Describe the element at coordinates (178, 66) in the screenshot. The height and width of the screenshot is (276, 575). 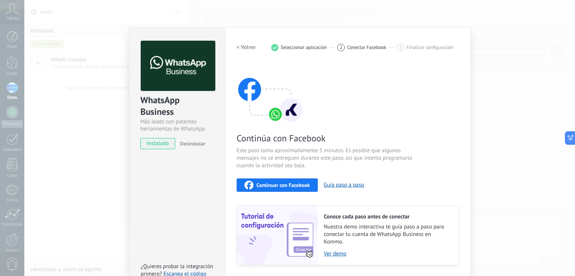
I see `img: logo_main.png` at that location.